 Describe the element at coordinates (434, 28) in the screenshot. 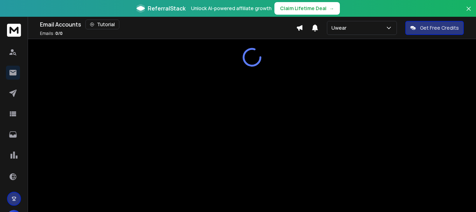

I see `button: Get Free Credits` at that location.